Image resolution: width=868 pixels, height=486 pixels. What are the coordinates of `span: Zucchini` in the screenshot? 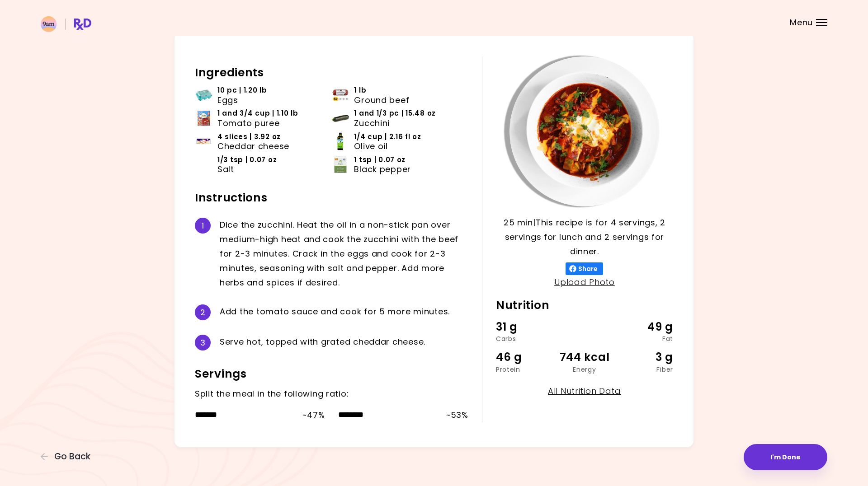 It's located at (372, 123).